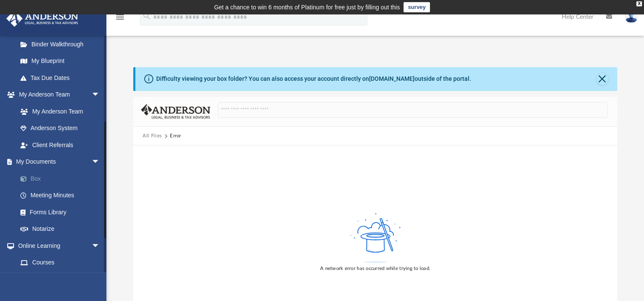  Describe the element at coordinates (62, 44) in the screenshot. I see `a: Binder Walkthrough` at that location.